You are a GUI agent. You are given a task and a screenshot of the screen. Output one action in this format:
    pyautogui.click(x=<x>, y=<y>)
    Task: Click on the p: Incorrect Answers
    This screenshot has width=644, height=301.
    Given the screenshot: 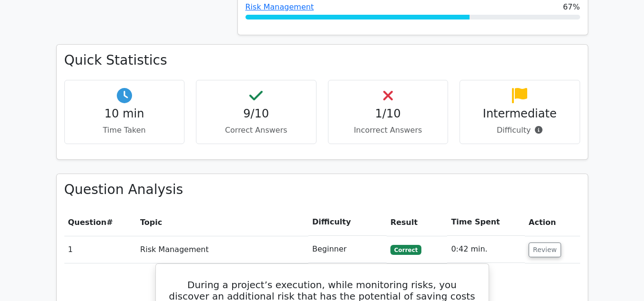 What is the action you would take?
    pyautogui.click(x=388, y=130)
    